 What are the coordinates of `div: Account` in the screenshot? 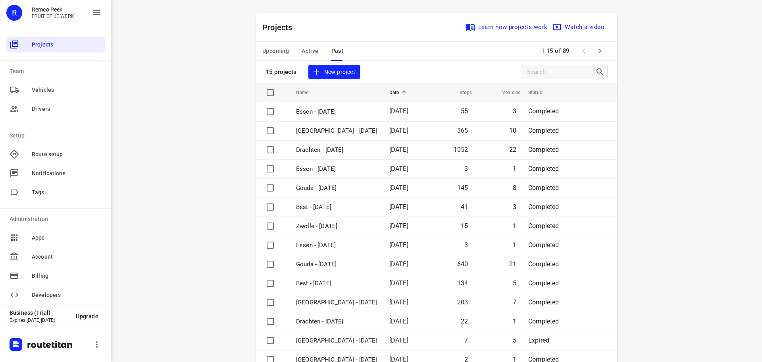 It's located at (56, 257).